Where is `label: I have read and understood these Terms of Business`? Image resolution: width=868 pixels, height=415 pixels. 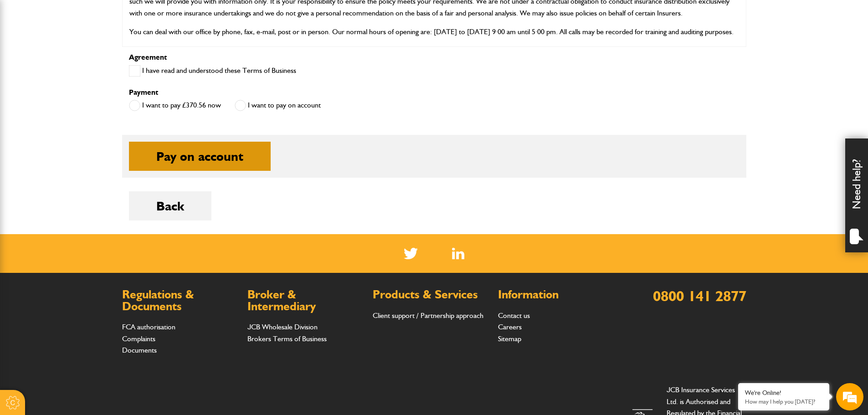
label: I have read and understood these Terms of Business is located at coordinates (213, 71).